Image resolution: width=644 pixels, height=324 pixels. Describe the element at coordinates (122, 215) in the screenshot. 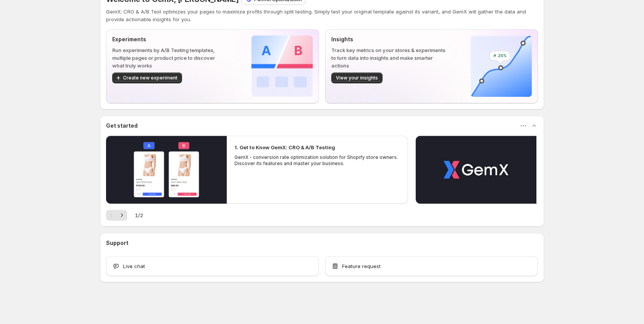

I see `button: Next` at that location.